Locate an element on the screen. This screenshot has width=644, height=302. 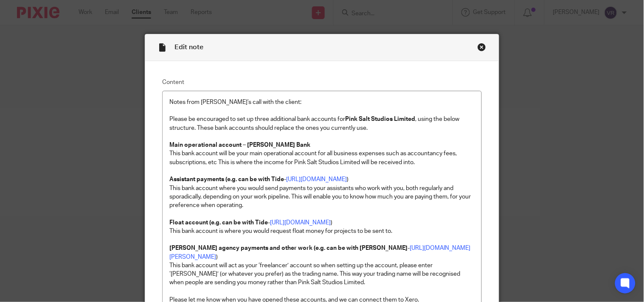
label: Content is located at coordinates (322, 82).